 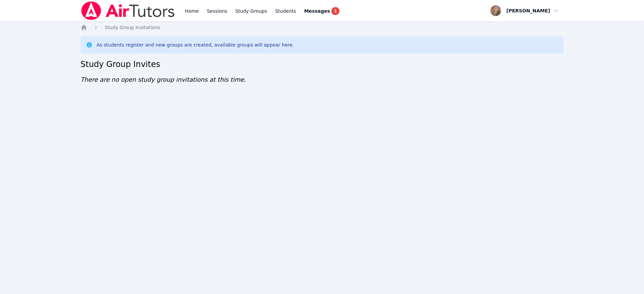 What do you see at coordinates (163, 79) in the screenshot?
I see `span: There are no open study group invitations at this time.` at bounding box center [163, 79].